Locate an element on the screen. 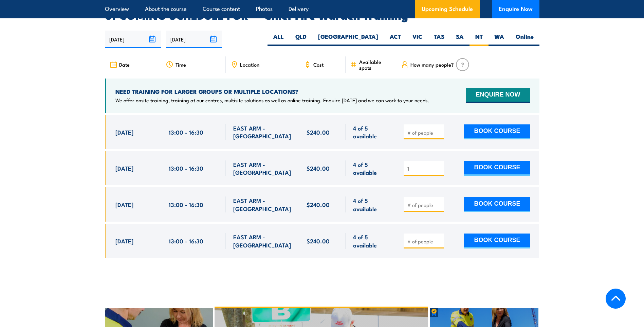 The image size is (644, 327). label: NT is located at coordinates (479, 39).